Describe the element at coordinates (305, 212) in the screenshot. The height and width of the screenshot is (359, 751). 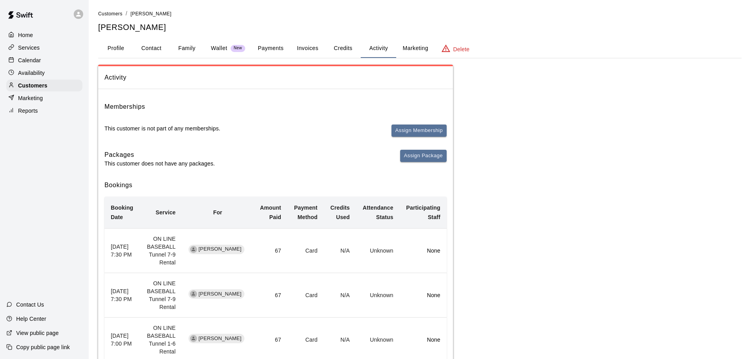
I see `b: Payment Method` at that location.